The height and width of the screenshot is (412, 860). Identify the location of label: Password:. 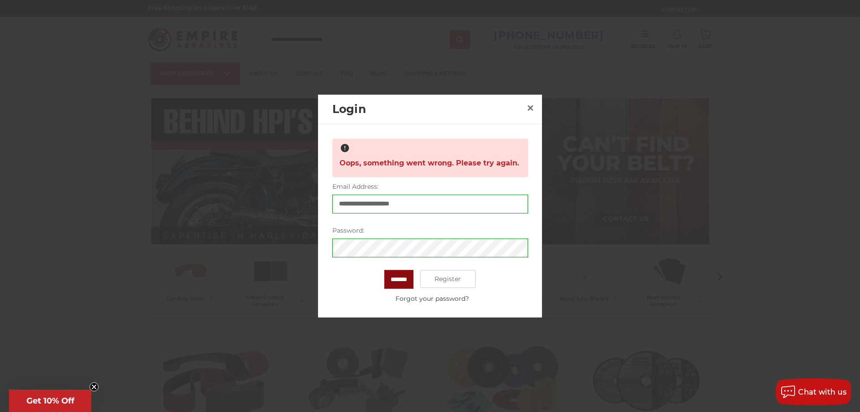
(430, 230).